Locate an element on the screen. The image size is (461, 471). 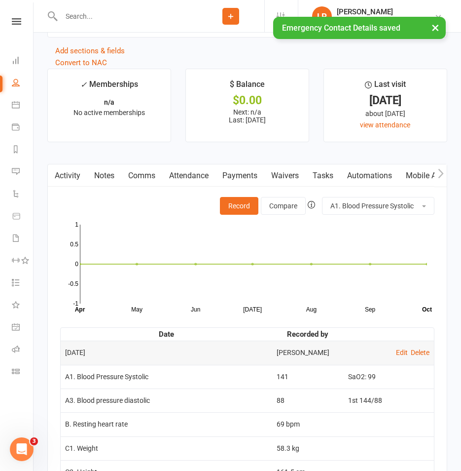
a: Notes is located at coordinates (104, 176).